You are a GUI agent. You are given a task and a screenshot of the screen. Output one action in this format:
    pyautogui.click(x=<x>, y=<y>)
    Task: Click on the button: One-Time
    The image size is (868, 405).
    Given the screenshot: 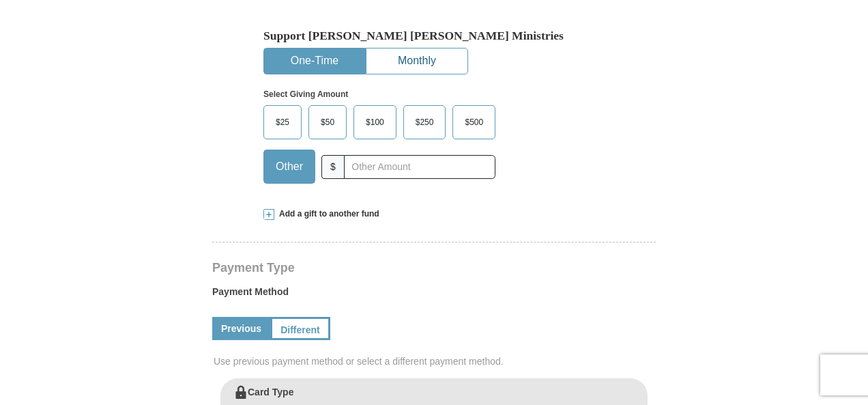 What is the action you would take?
    pyautogui.click(x=315, y=61)
    